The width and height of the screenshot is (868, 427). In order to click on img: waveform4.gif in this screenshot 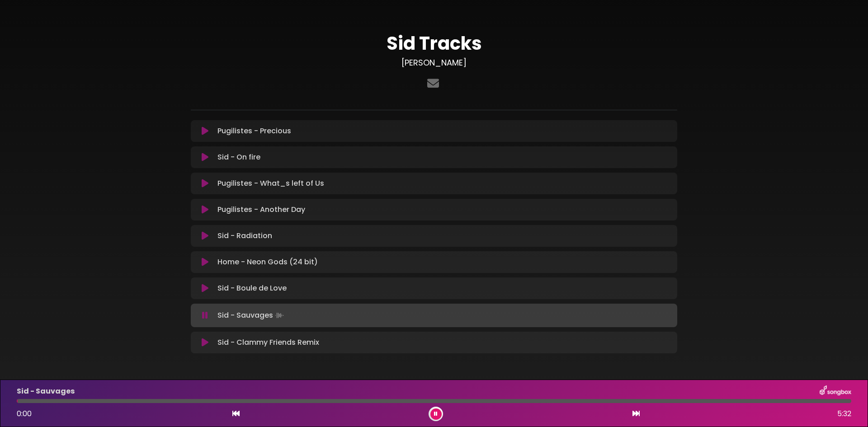, I will do `click(279, 315)`.